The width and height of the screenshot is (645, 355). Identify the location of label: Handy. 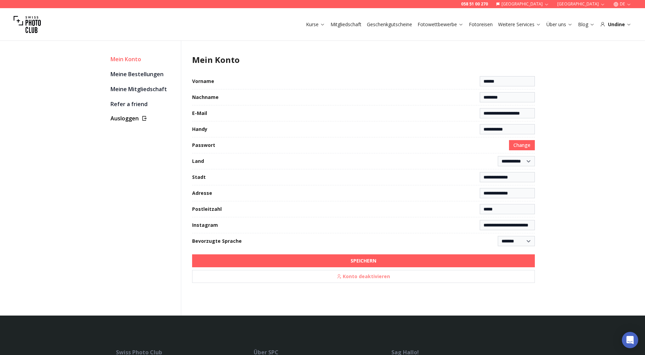
(200, 129).